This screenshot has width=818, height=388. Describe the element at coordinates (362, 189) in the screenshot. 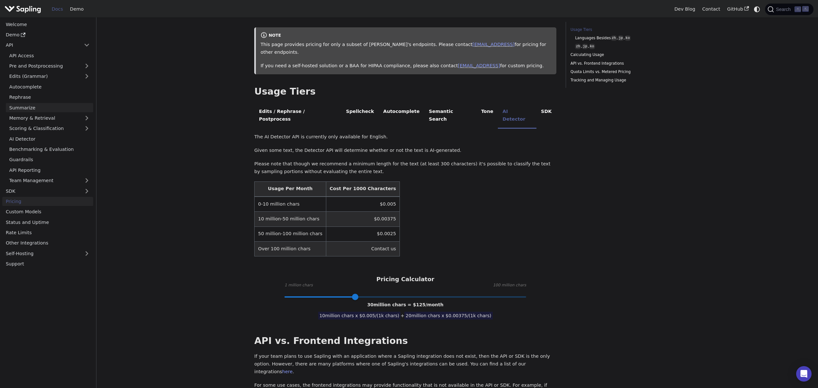

I see `th: Cost Per 1000 Characters` at that location.